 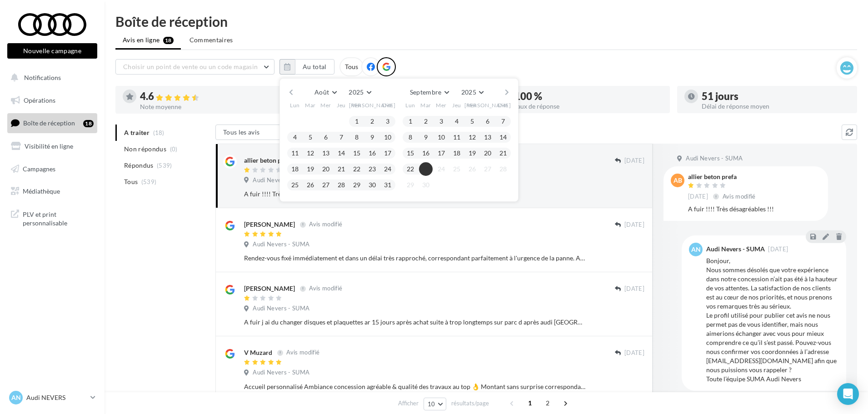 I want to click on span: Répondus, so click(x=138, y=166).